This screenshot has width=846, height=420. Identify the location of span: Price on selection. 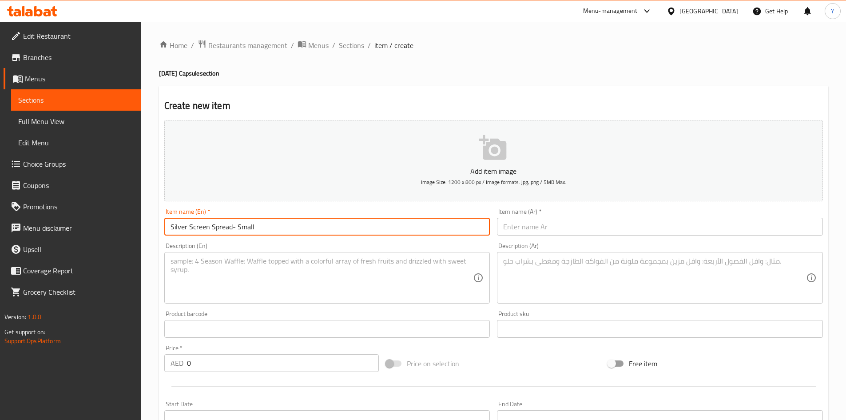
(433, 363).